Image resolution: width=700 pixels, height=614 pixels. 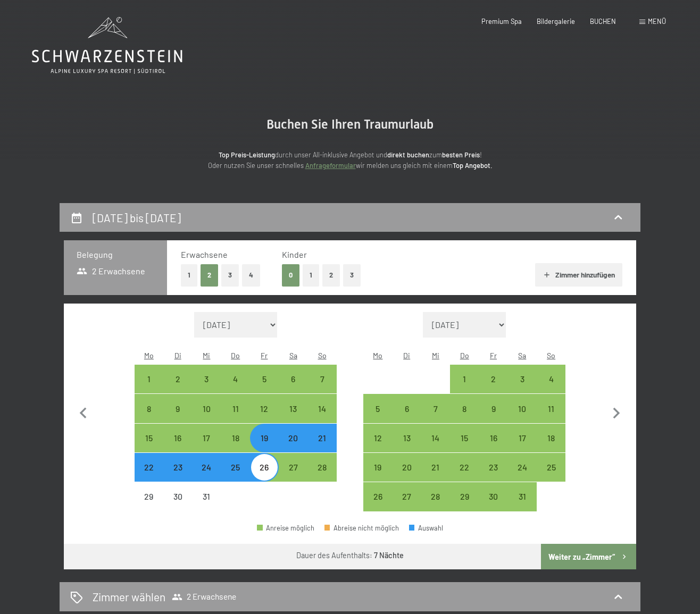 I want to click on div: Mon Dec 15 2025, so click(x=149, y=438).